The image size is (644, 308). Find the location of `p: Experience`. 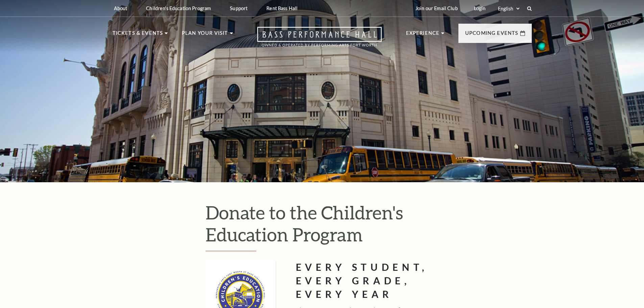

p: Experience is located at coordinates (423, 35).